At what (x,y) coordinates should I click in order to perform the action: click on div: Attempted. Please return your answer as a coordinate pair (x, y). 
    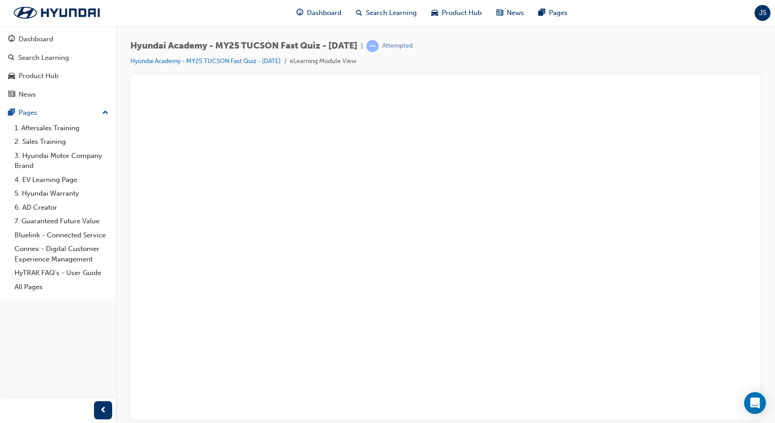
    Looking at the image, I should click on (397, 46).